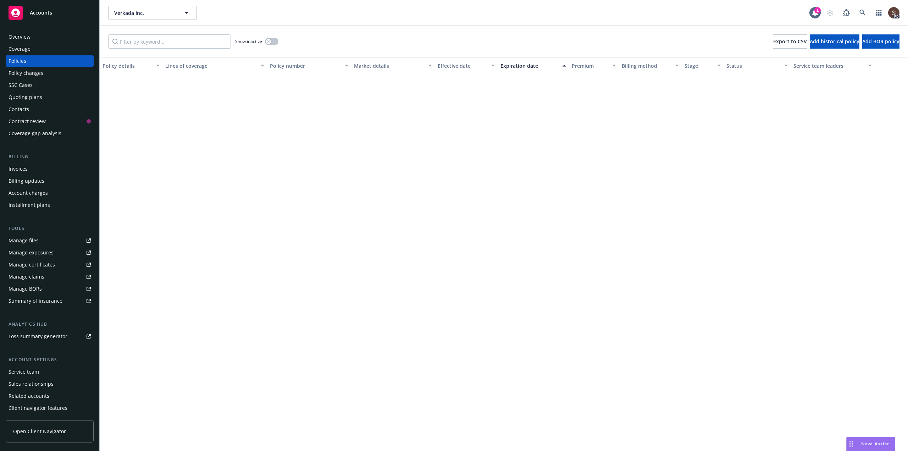 The width and height of the screenshot is (908, 451). What do you see at coordinates (50, 360) in the screenshot?
I see `div: Account settings` at bounding box center [50, 360].